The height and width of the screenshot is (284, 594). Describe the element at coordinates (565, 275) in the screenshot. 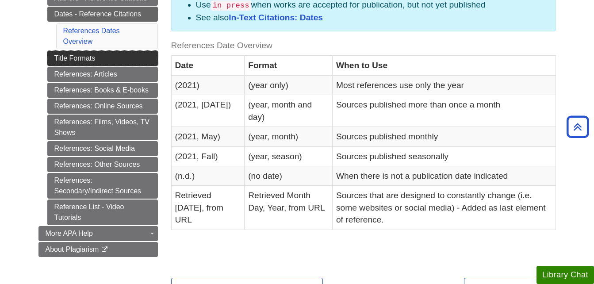

I see `button: Library Chat` at that location.